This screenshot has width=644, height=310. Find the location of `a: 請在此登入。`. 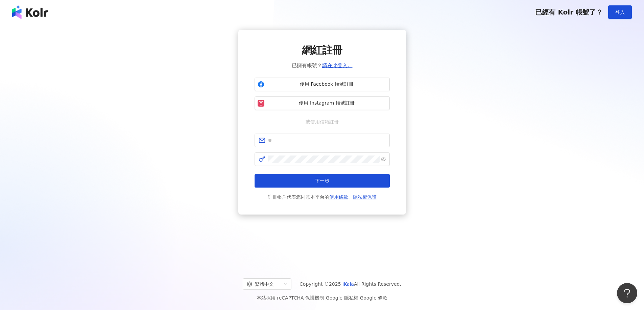

a: 請在此登入。 is located at coordinates (337, 65).